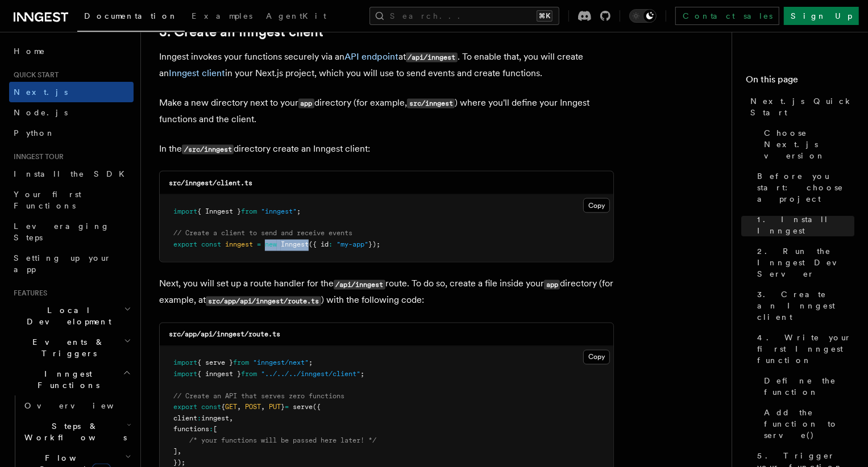  What do you see at coordinates (318, 245) in the screenshot?
I see `span: ({ id` at bounding box center [318, 245].